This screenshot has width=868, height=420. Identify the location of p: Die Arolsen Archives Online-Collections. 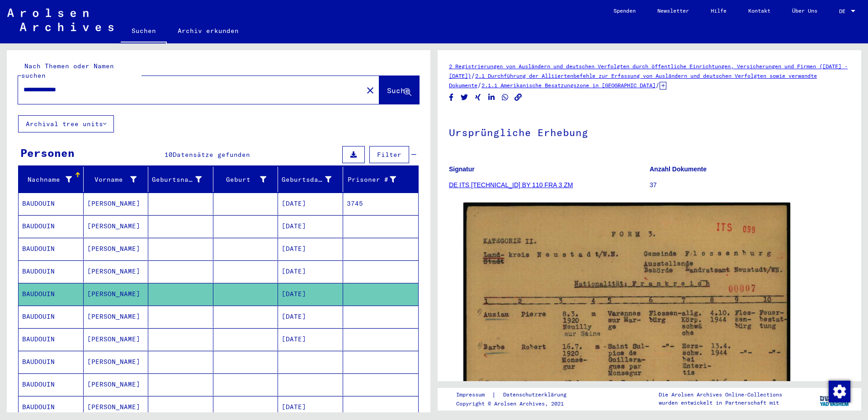
(720, 395).